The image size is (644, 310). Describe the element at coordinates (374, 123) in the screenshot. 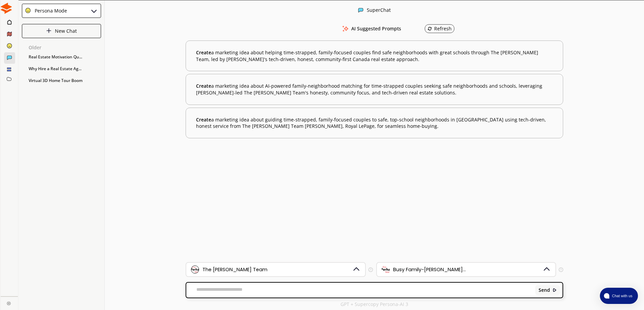

I see `b: a marketing idea about guiding time-strapped, family-focused couples to safe, top-school neighbor...` at that location.